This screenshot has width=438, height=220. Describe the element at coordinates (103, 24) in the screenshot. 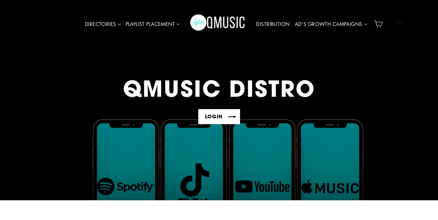

I see `a: DIRECTORIES` at that location.